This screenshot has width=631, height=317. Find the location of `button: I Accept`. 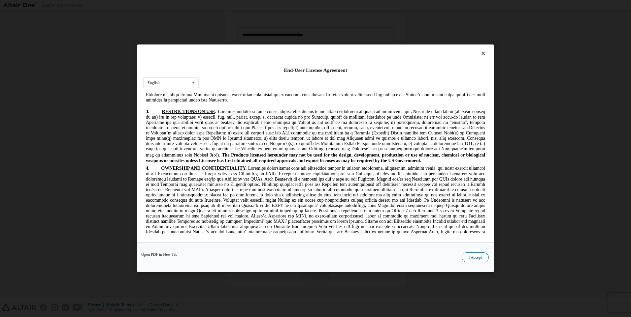

button: I Accept is located at coordinates (475, 258).